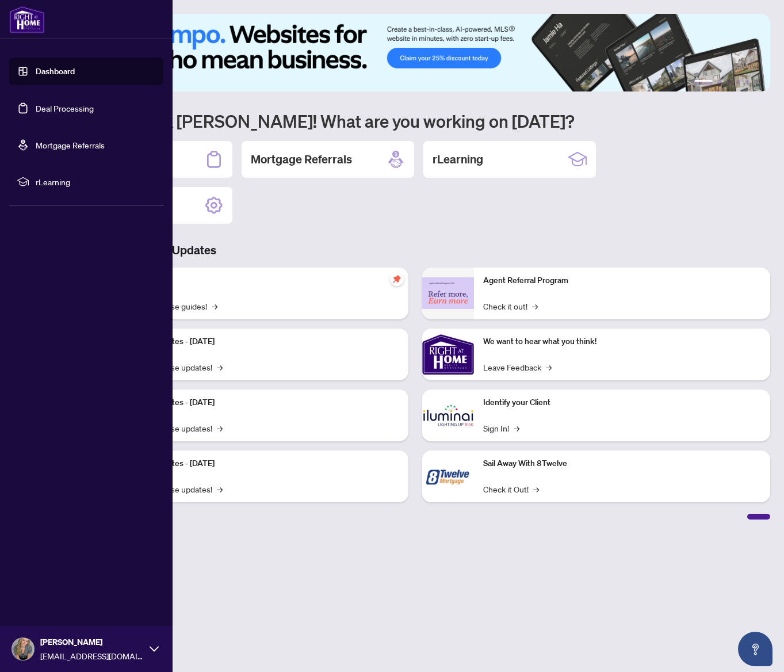 Image resolution: width=784 pixels, height=672 pixels. I want to click on button: 1, so click(703, 82).